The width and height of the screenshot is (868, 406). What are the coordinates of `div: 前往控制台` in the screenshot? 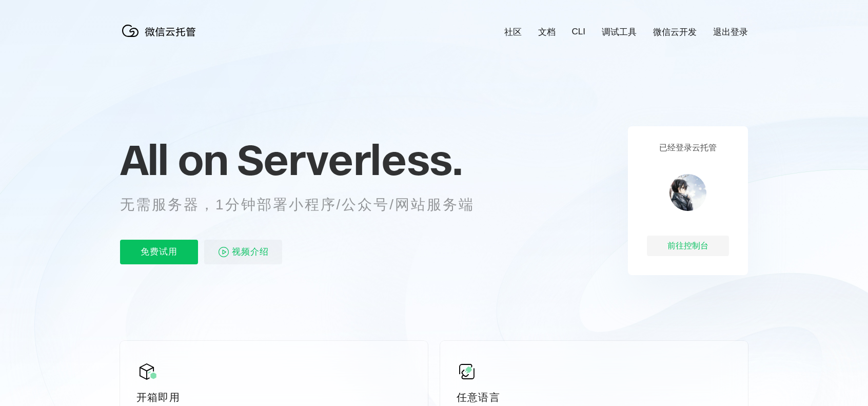 It's located at (688, 245).